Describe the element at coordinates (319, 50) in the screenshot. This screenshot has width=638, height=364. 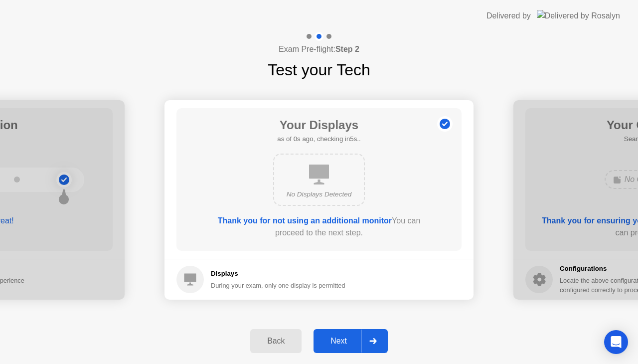
I see `h4: Exam Pre-flight:` at that location.